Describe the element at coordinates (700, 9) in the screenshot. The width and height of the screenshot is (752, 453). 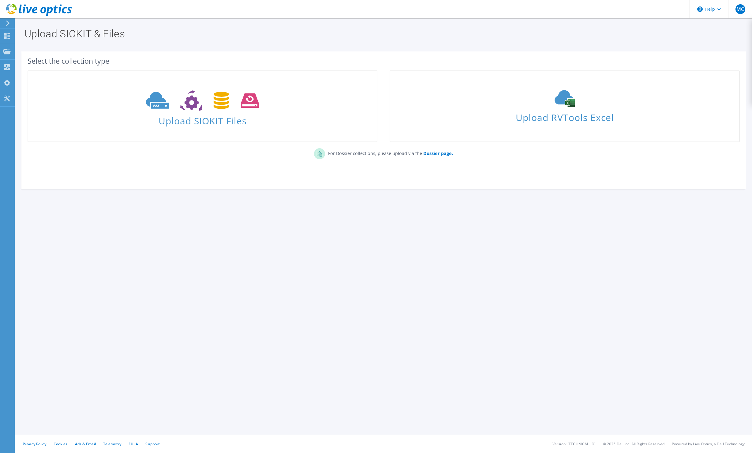
I see `svg: \n` at that location.